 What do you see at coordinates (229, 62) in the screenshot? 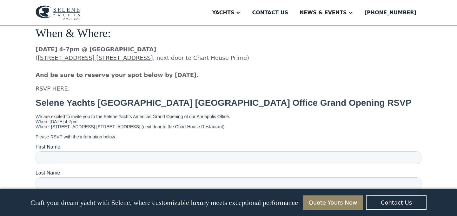
I see `p: ( , next door to Chart House Prime) ‍` at bounding box center [229, 62].